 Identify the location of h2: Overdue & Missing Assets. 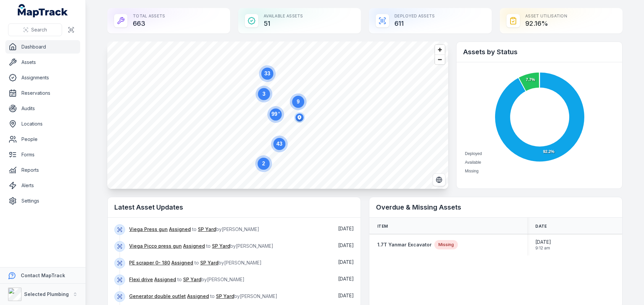
(496, 207).